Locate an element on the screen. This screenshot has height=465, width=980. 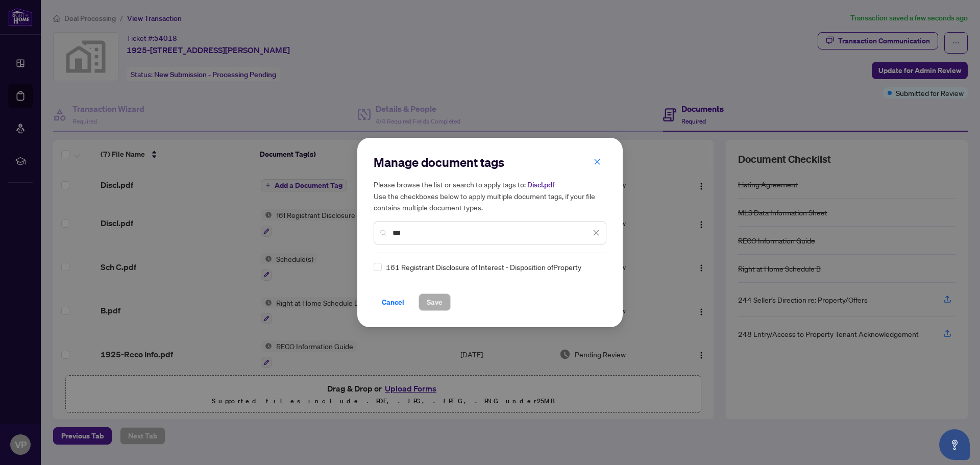
span: 161 Registrant Disclosure of Interest - Disposition ofProperty is located at coordinates (484, 267).